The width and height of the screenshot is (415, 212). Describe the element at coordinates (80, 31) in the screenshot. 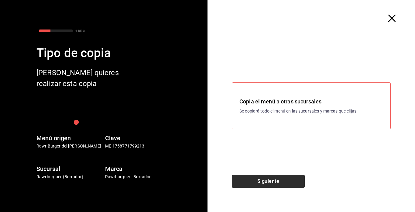

I see `div: 1 DE 3` at that location.